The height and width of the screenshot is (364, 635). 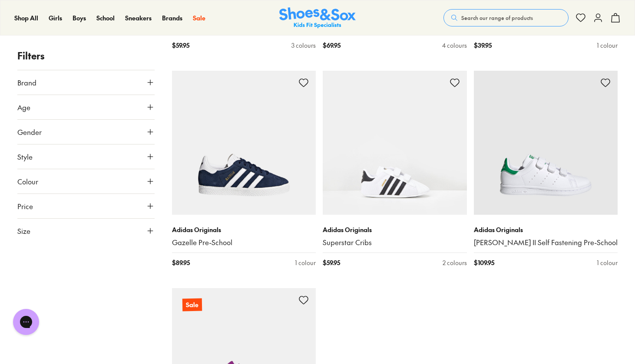 What do you see at coordinates (86, 132) in the screenshot?
I see `button: Gender` at bounding box center [86, 132].